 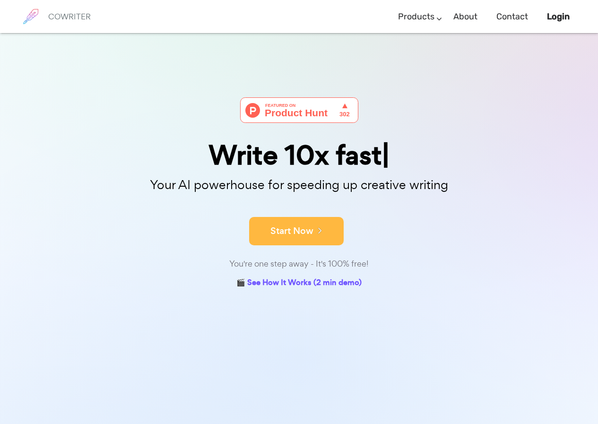 What do you see at coordinates (31, 17) in the screenshot?
I see `img: brand logo` at bounding box center [31, 17].